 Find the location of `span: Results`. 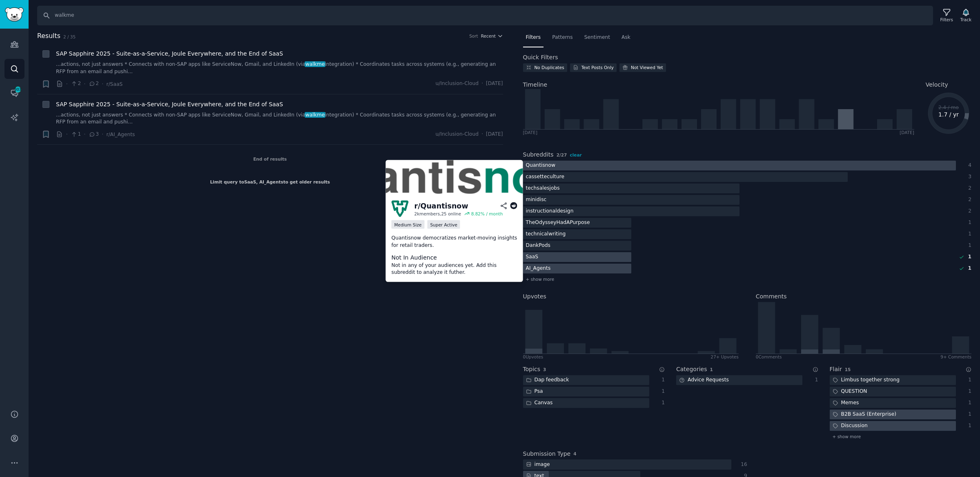

span: Results is located at coordinates (48, 36).